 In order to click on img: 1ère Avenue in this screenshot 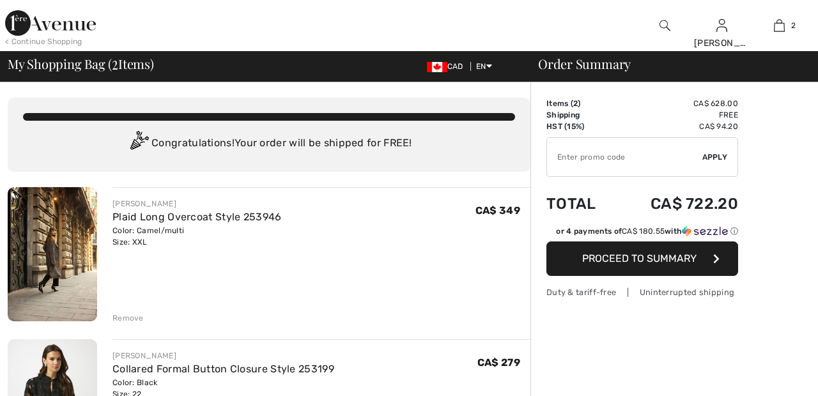, I will do `click(50, 23)`.